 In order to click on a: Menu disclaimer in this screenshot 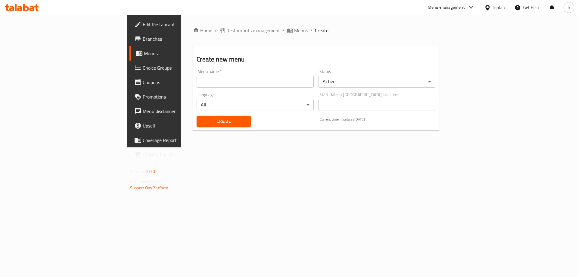, I will do `click(176, 111)`.